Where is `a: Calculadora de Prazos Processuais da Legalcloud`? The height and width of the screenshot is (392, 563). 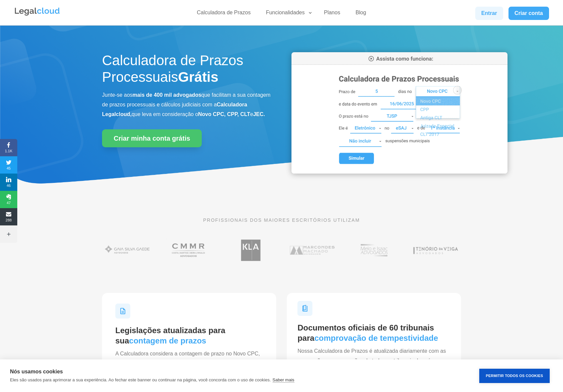
a: Calculadora de Prazos Processuais da Legalcloud is located at coordinates (400, 172).